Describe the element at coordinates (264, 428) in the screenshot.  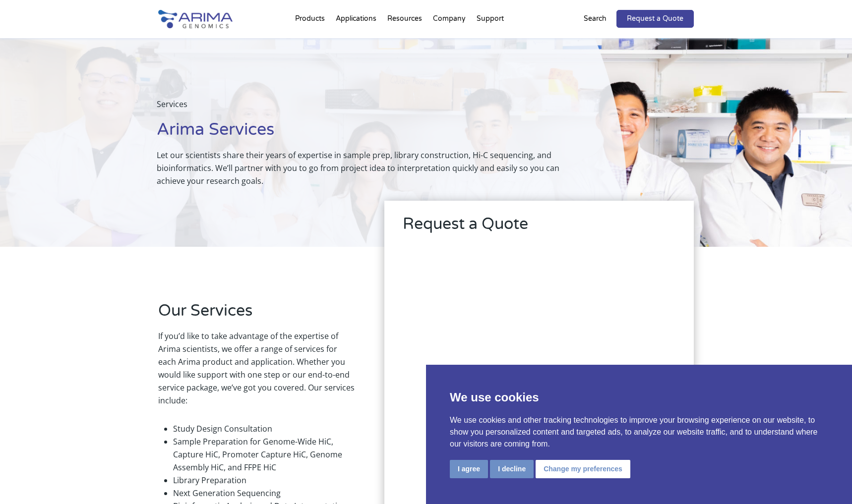
I see `li: Study Design Consultation` at that location.